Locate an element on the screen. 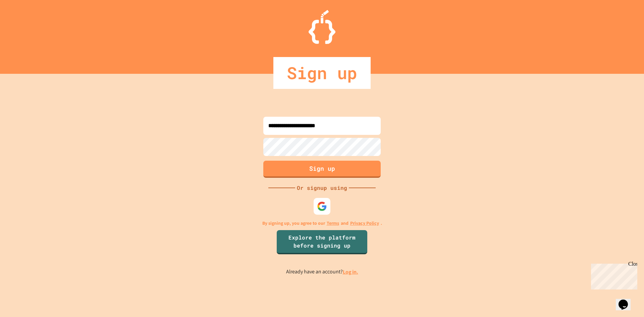 The height and width of the screenshot is (317, 644). button: Sign up is located at coordinates (322, 169).